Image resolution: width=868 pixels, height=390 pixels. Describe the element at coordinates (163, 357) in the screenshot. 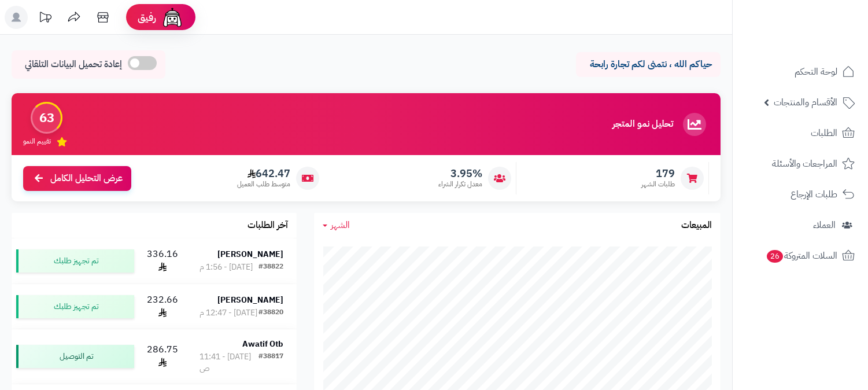

I see `td: 286.75` at that location.